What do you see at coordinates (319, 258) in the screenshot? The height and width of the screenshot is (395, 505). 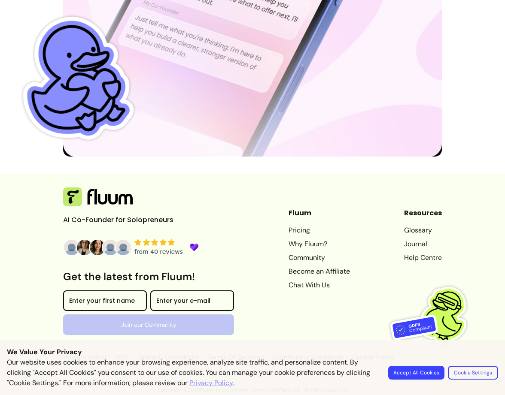 I see `a: Community` at bounding box center [319, 258].